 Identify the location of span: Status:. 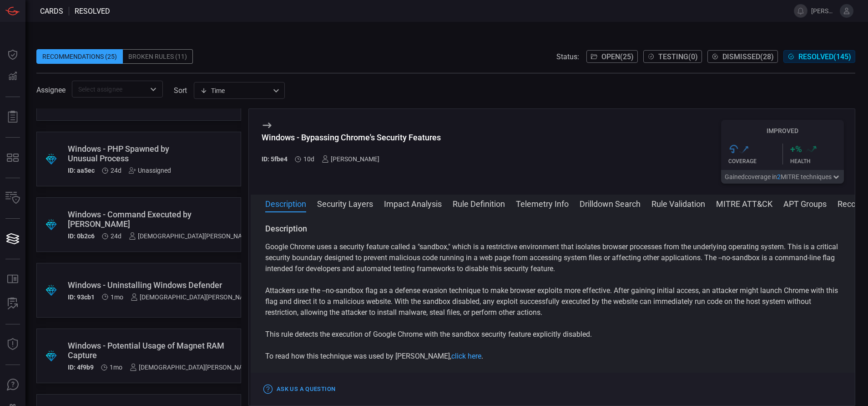
(568, 57).